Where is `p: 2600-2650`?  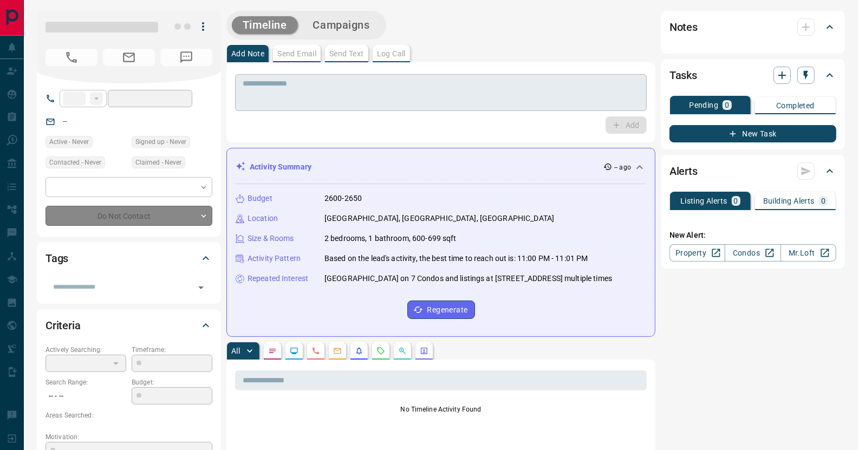 p: 2600-2650 is located at coordinates (343, 198).